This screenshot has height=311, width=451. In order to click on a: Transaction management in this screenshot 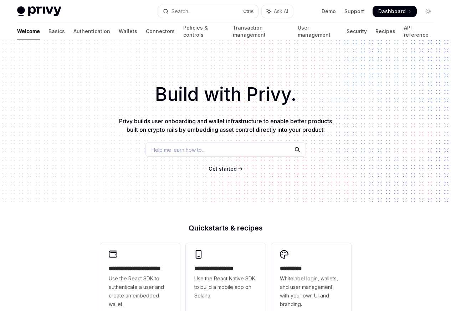, I will do `click(261, 31)`.